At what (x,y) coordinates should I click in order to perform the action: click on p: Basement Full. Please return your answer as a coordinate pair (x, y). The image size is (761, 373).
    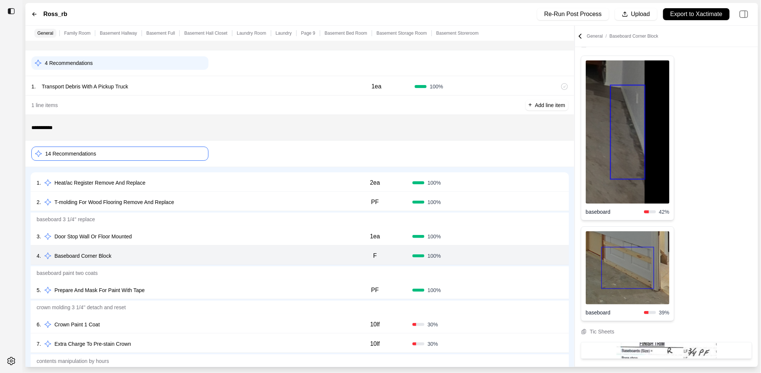
    Looking at the image, I should click on (161, 33).